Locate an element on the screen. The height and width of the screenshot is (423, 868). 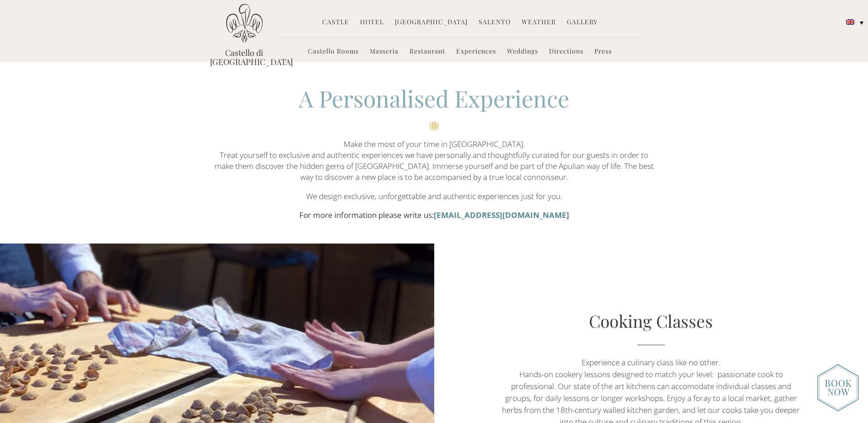
a: Gallery is located at coordinates (582, 23).